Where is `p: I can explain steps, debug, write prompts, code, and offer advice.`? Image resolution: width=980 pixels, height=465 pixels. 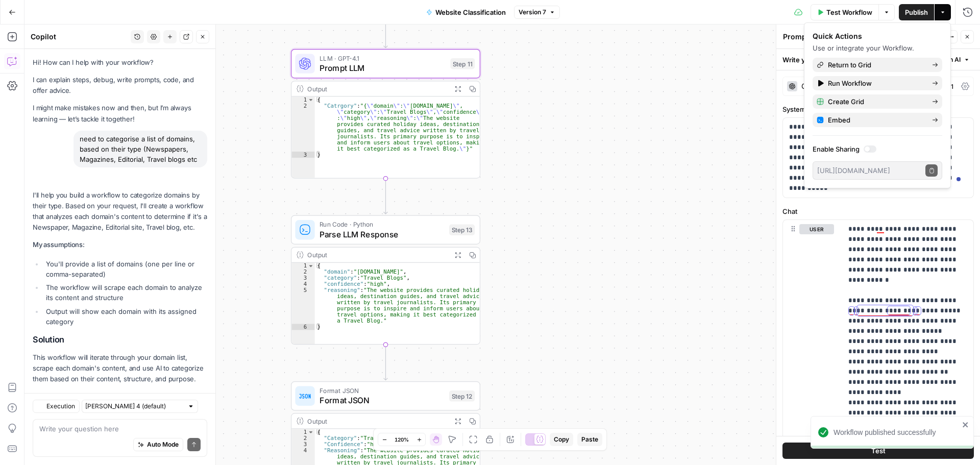 p: I can explain steps, debug, write prompts, code, and offer advice. is located at coordinates (120, 85).